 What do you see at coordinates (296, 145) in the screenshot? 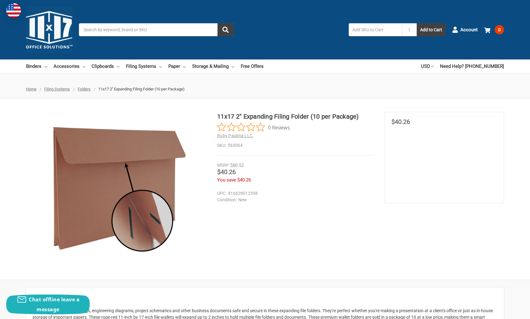
I see `dd: 563064` at bounding box center [296, 145].